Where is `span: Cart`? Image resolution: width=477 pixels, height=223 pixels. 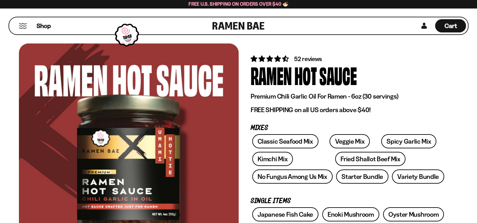 span: Cart is located at coordinates (451, 26).